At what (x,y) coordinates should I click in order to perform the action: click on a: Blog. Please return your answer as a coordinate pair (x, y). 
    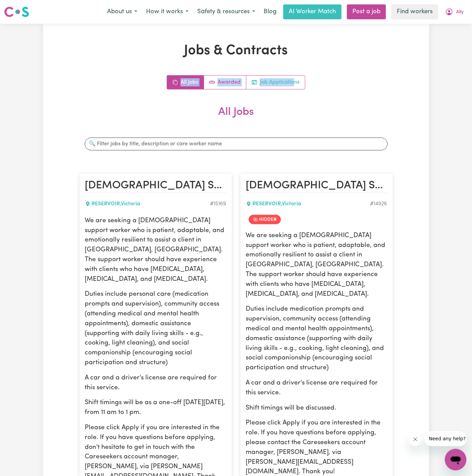
    Looking at the image, I should click on (270, 12).